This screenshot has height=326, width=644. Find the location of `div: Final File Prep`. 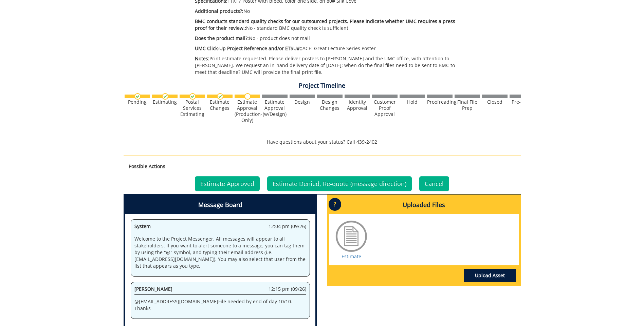

div: Final File Prep is located at coordinates (467, 105).